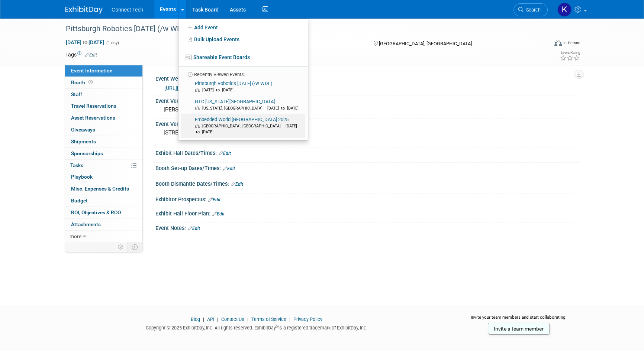  I want to click on a: Budget, so click(104, 200).